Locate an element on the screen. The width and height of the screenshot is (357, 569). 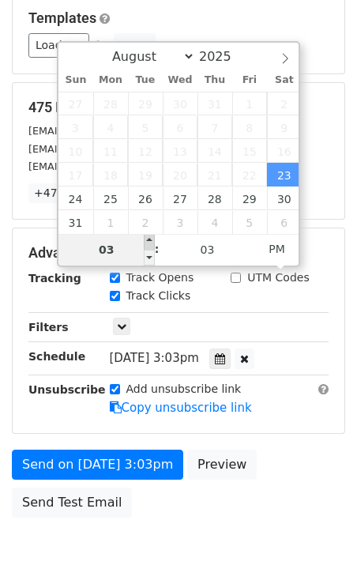
span: Tue is located at coordinates (145, 80).